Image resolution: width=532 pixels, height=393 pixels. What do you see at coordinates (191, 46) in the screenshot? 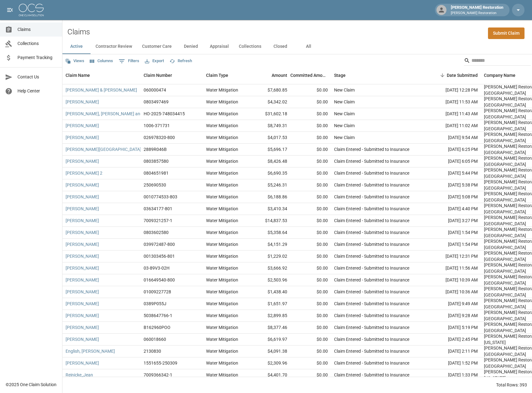
I see `button: Denied` at bounding box center [191, 46].